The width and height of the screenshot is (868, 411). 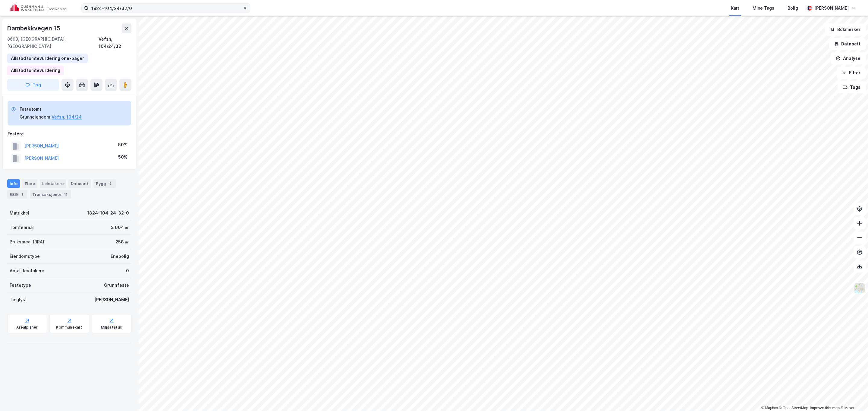 I want to click on div: Tinglyst, so click(x=18, y=300).